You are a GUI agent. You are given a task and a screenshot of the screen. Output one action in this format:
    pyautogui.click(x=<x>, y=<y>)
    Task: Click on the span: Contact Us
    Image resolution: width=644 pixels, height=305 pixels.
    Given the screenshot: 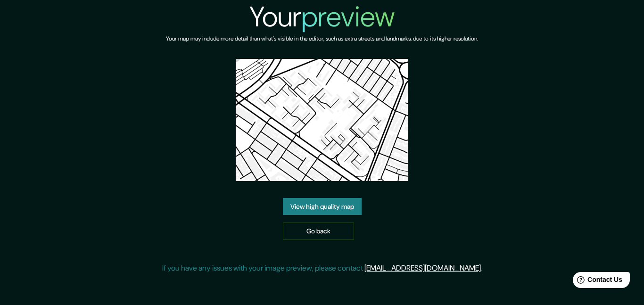 What is the action you would take?
    pyautogui.click(x=45, y=11)
    